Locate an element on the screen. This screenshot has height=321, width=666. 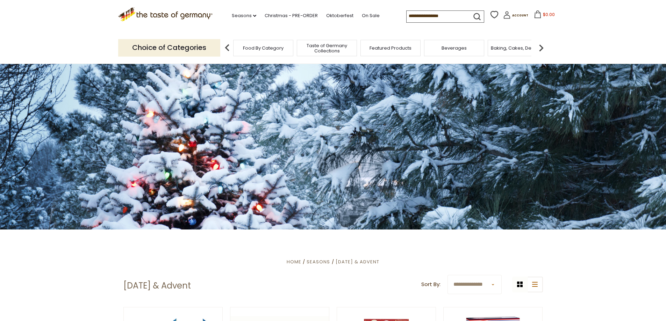
span: Account is located at coordinates (520, 15).